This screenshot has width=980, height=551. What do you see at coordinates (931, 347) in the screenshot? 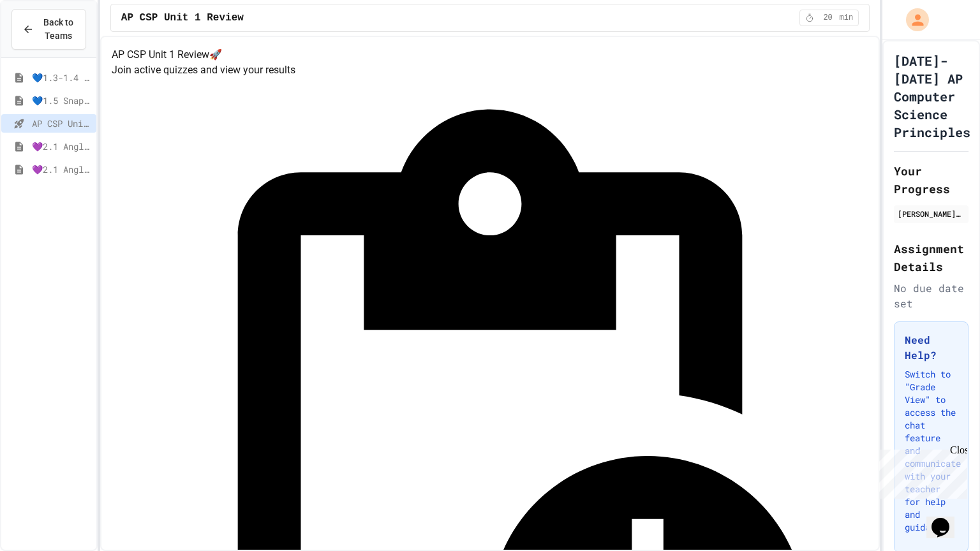
I see `h3: Need Help?` at bounding box center [931, 347].